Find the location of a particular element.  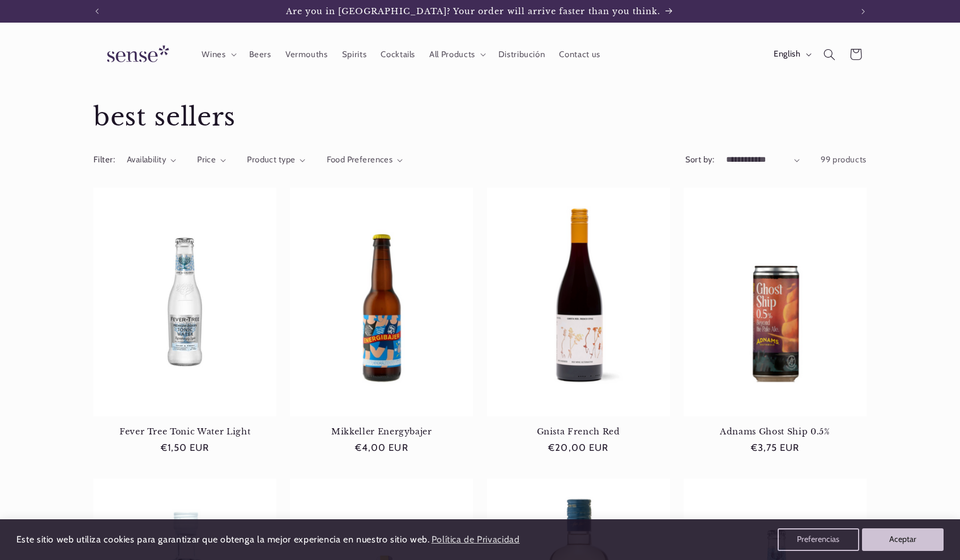

summary: Availability (0 selected) is located at coordinates (151, 161).